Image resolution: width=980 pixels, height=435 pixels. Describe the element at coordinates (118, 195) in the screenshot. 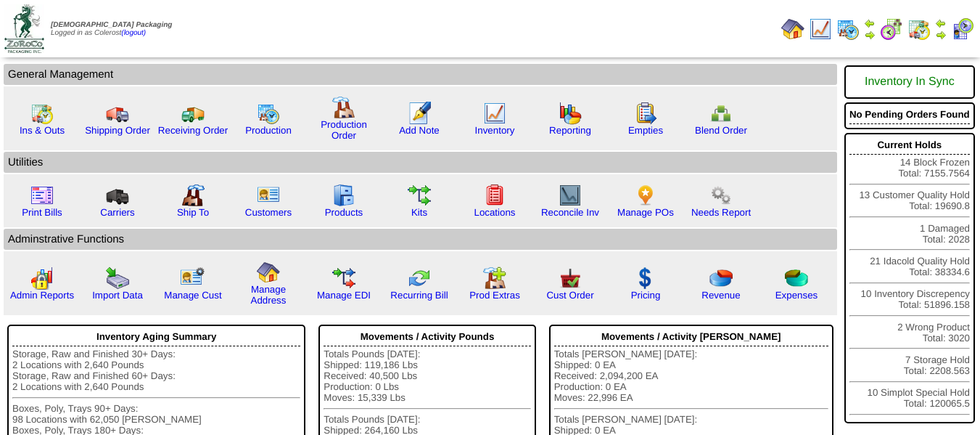

I see `img: truck3.gif` at that location.